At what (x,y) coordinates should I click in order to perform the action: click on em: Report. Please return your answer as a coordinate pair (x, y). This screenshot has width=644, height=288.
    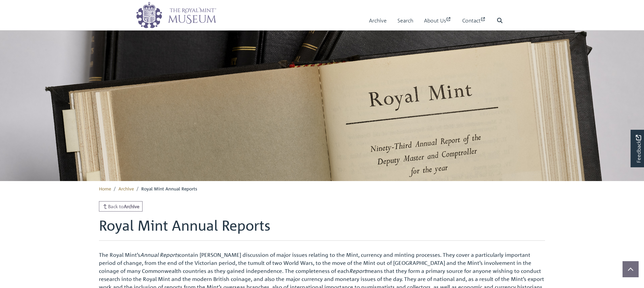
    Looking at the image, I should click on (358, 271).